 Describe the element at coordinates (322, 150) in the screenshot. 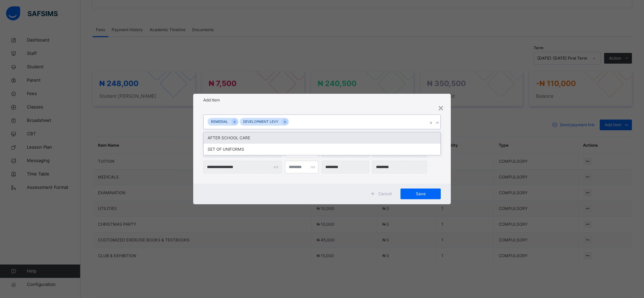

I see `div: SET OF UNIFORMS` at that location.